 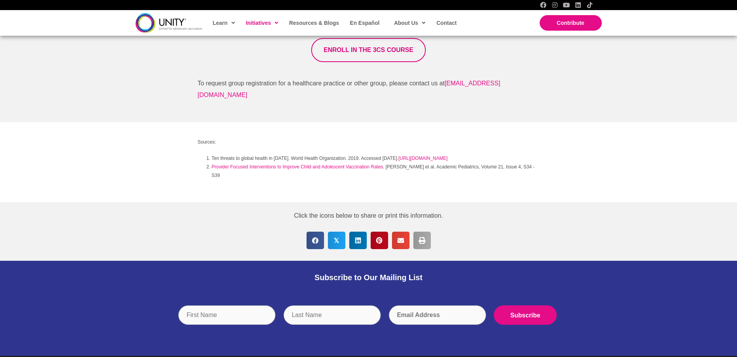 What do you see at coordinates (409, 23) in the screenshot?
I see `a: About Us` at bounding box center [409, 23].